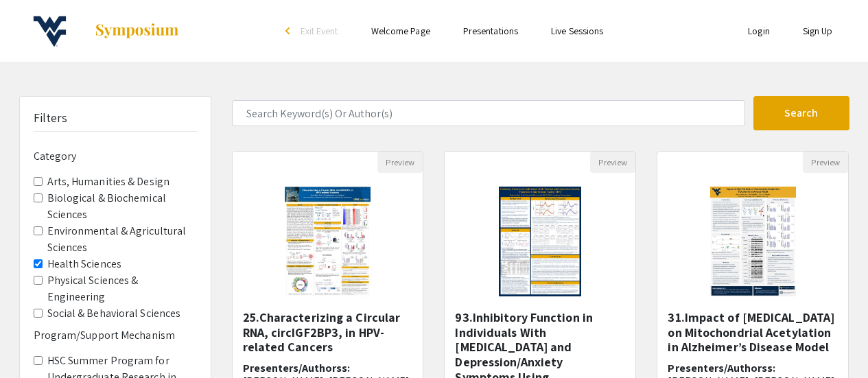  I want to click on input: Search Keyword(s) Or Author(s), so click(488, 113).